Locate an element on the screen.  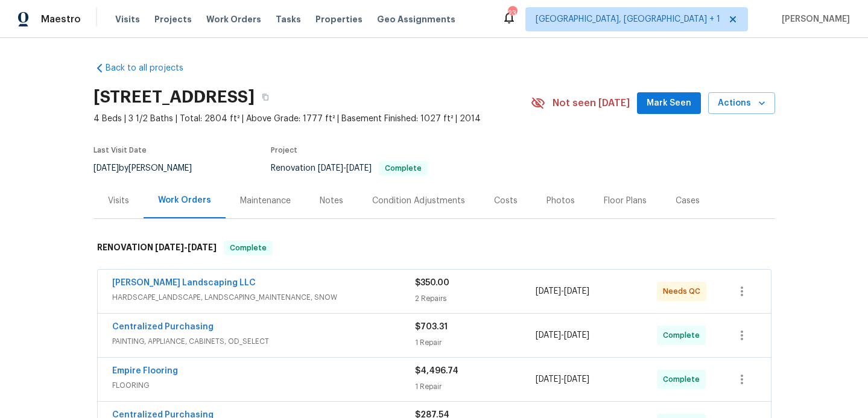
span: Renovation is located at coordinates (350, 169).